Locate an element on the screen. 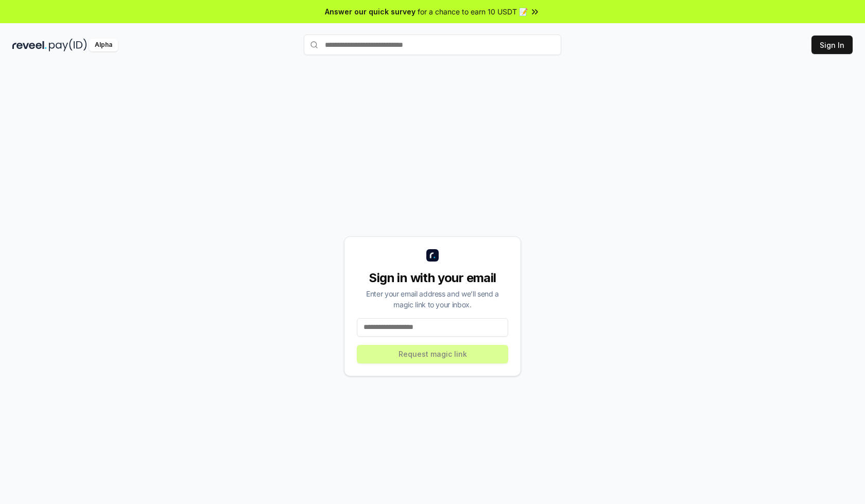 The height and width of the screenshot is (504, 865). div: Enter your email address and we’ll send a magic link to your inbox. is located at coordinates (432, 300).